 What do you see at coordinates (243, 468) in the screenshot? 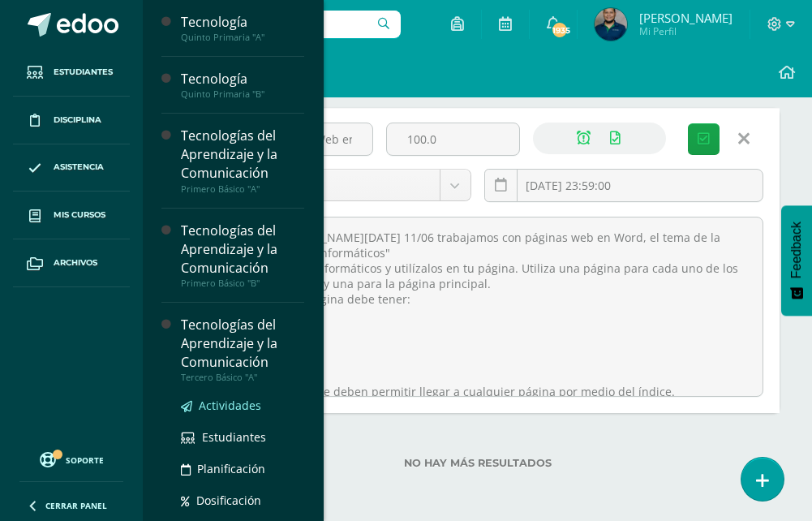
I see `a: Planificación` at bounding box center [243, 468].